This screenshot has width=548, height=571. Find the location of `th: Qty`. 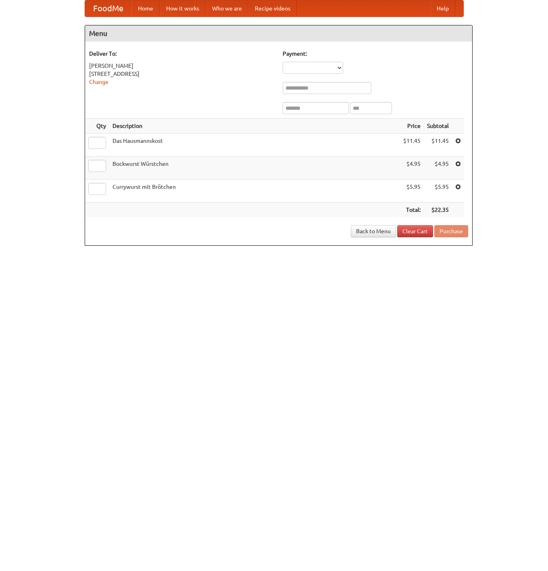

th: Qty is located at coordinates (97, 126).